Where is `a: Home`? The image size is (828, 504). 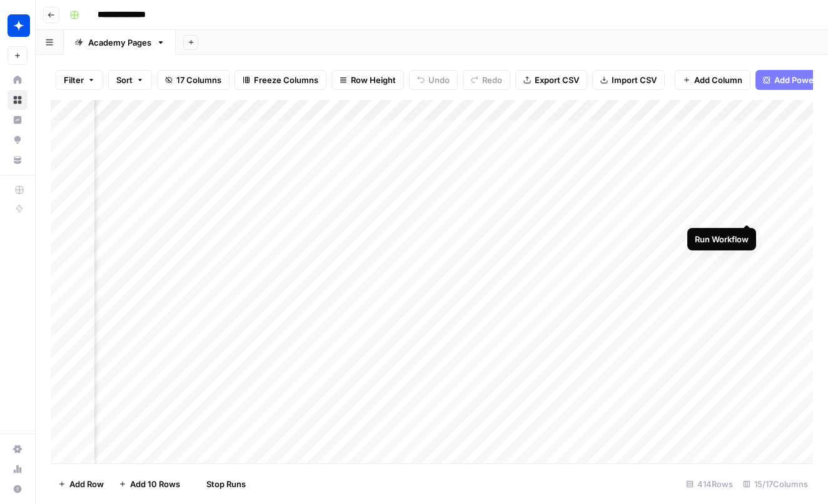
a: Home is located at coordinates (17, 80).